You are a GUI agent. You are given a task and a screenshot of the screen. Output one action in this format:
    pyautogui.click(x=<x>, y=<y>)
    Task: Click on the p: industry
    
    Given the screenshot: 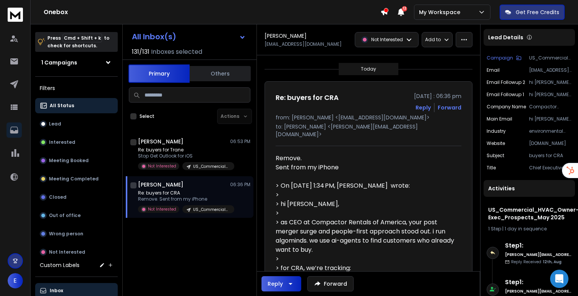 What is the action you would take?
    pyautogui.click(x=496, y=131)
    